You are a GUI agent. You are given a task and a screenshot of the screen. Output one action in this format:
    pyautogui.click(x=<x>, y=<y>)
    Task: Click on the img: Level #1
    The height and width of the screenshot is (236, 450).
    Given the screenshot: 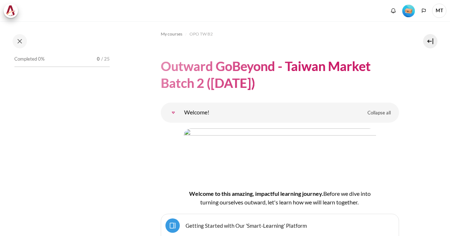 What is the action you would take?
    pyautogui.click(x=409, y=11)
    